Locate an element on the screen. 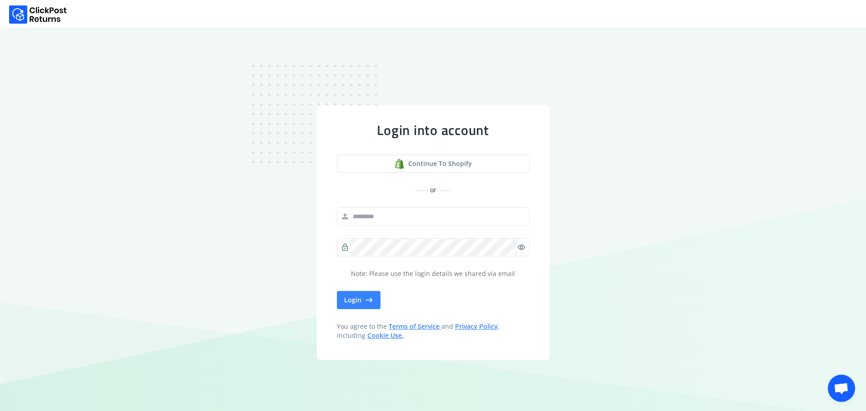  span: east is located at coordinates (369, 300).